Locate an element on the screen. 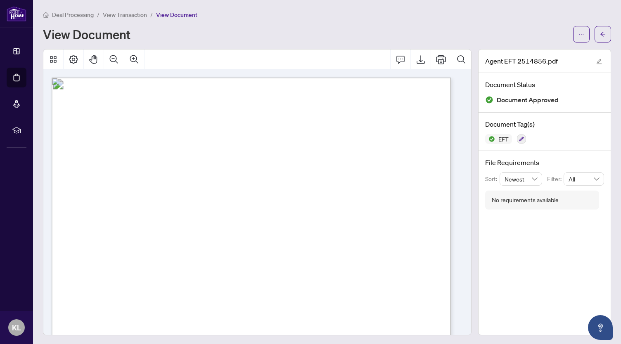 The height and width of the screenshot is (344, 621). h4: Document Status is located at coordinates (544, 85).